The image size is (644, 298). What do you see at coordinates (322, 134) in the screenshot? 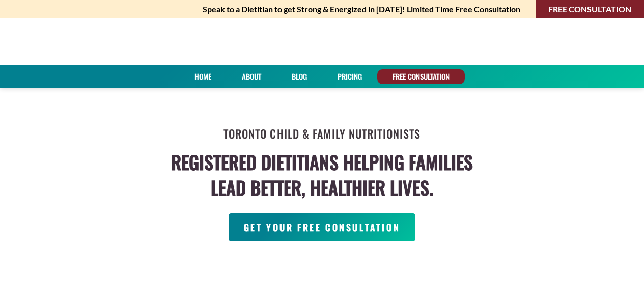
I see `h2: Toronto Child & Family Nutritionists` at bounding box center [322, 134].